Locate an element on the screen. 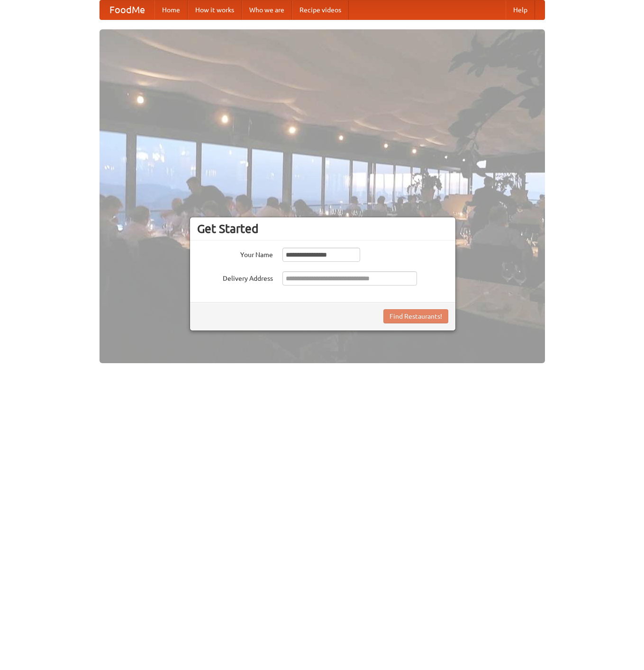 The image size is (644, 670). a: How it works is located at coordinates (214, 10).